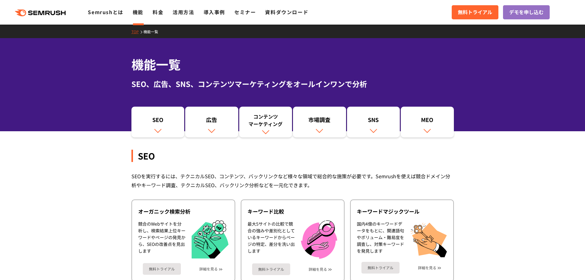 The width and height of the screenshot is (585, 280). Describe the element at coordinates (402, 211) in the screenshot. I see `div: キーワードマジックツール` at that location.